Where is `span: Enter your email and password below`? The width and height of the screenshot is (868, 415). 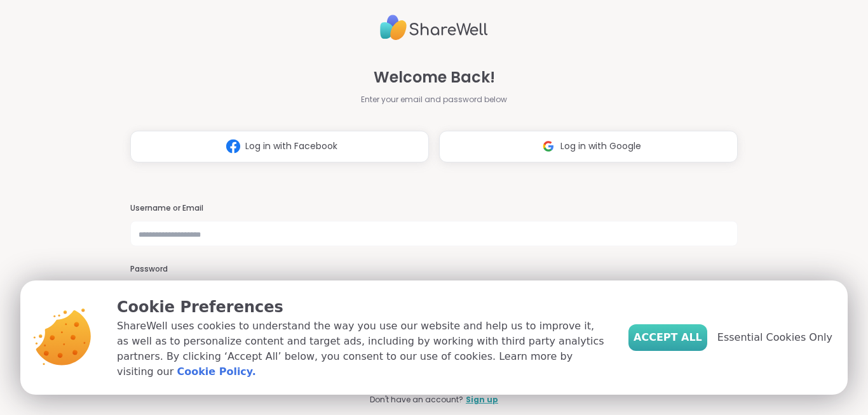 span: Enter your email and password below is located at coordinates (434, 99).